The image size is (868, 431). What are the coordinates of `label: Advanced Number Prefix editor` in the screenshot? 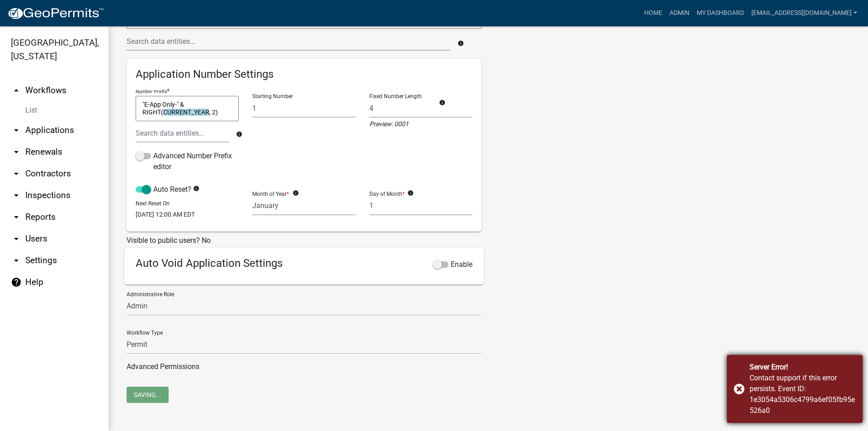 It's located at (187, 161).